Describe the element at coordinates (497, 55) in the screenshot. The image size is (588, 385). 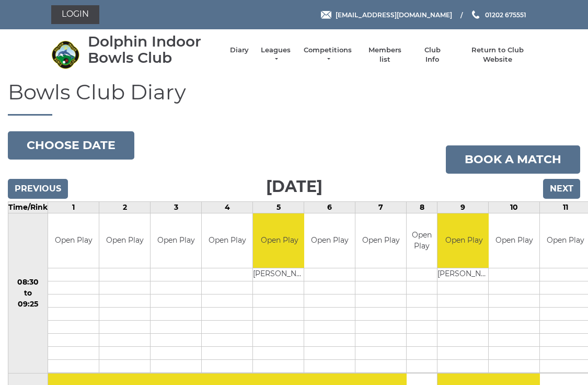
I see `a: Return to Club Website` at that location.